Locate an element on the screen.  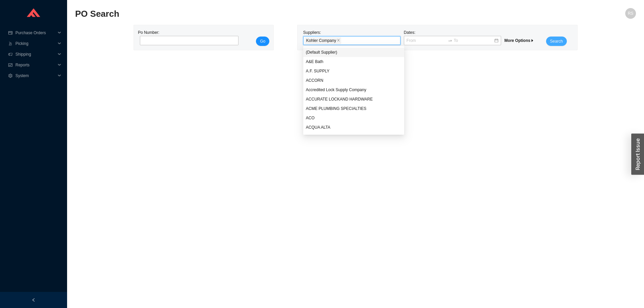
div: Accredited Lock Supply Company is located at coordinates (354, 89).